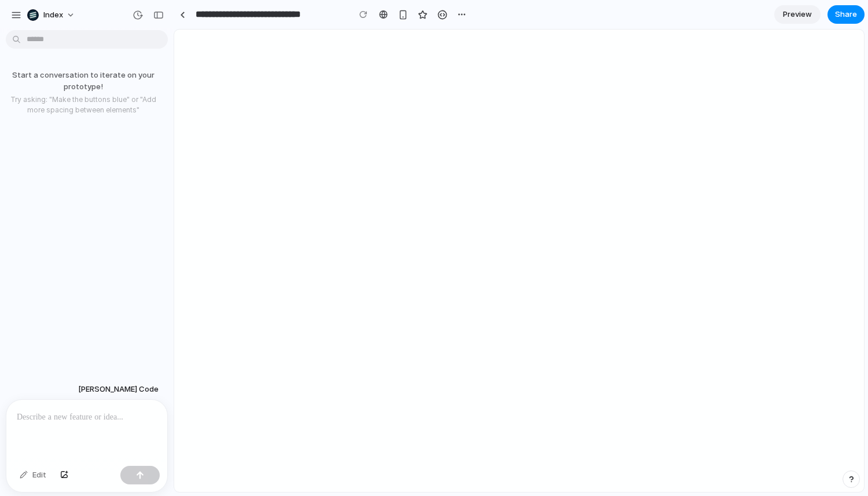 This screenshot has width=868, height=496. I want to click on span: Share, so click(846, 15).